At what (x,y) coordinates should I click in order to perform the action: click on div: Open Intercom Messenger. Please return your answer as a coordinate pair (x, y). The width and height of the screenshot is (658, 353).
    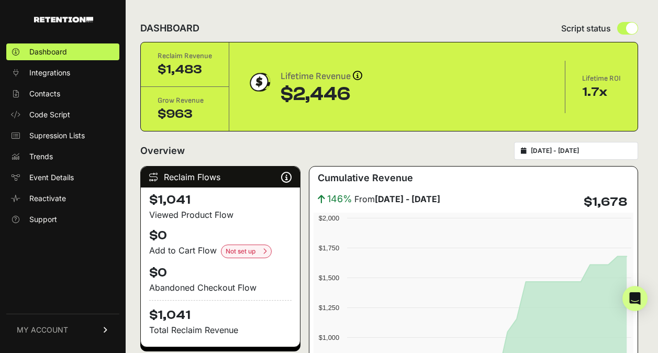
    Looking at the image, I should click on (635, 298).